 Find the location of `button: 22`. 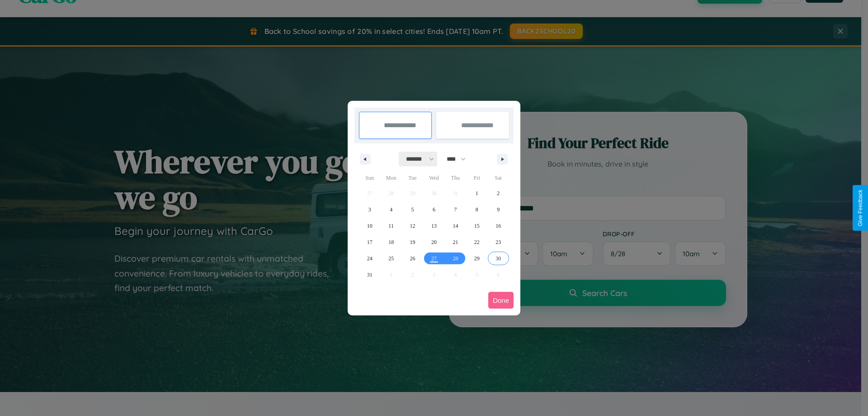

button: 22 is located at coordinates (476, 242).